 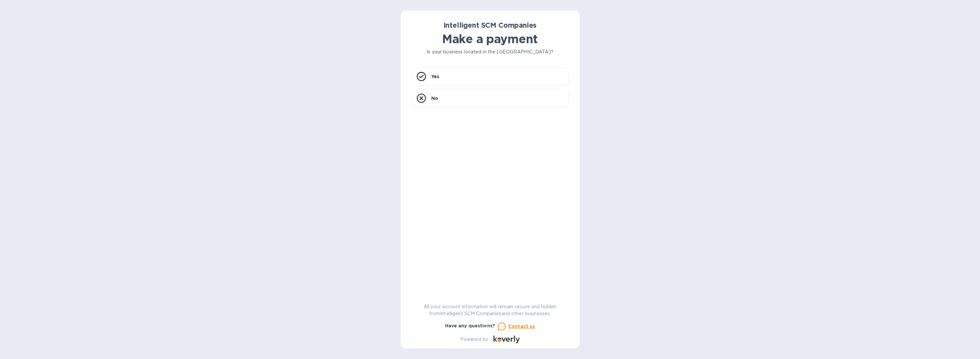 I want to click on p: All your account information will remain secure and hidden from Intelligent SCM Companies and oth..., so click(x=490, y=310).